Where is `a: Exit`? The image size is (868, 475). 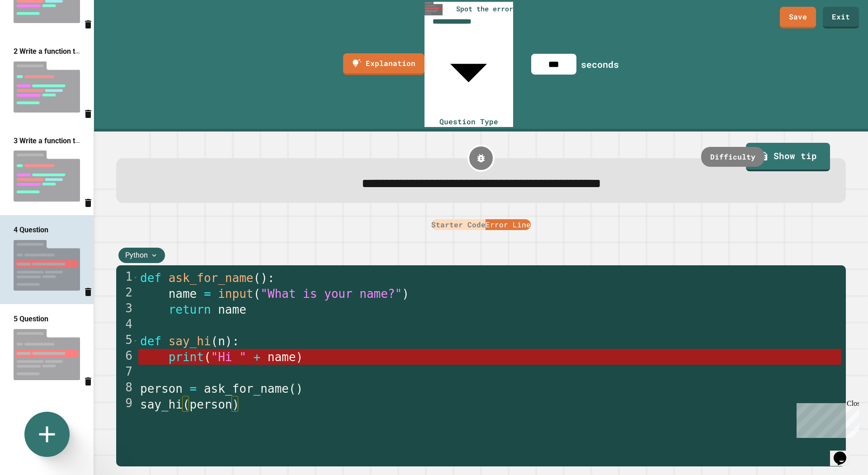
a: Exit is located at coordinates (841, 18).